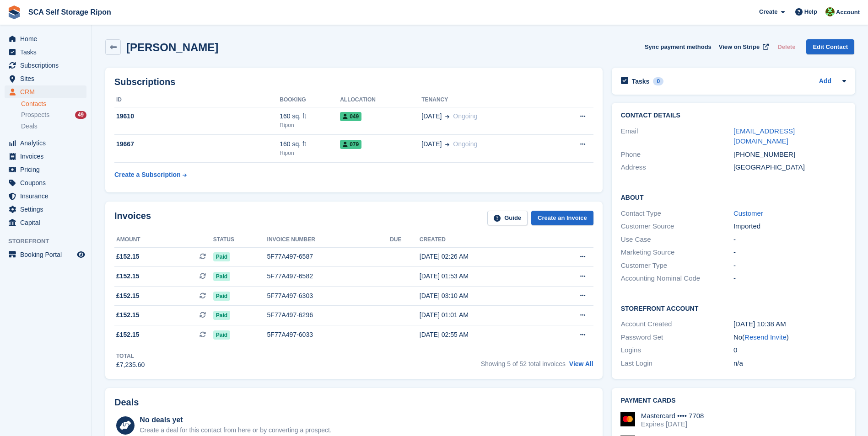 The width and height of the screenshot is (868, 436). What do you see at coordinates (810, 12) in the screenshot?
I see `span: Help` at bounding box center [810, 12].